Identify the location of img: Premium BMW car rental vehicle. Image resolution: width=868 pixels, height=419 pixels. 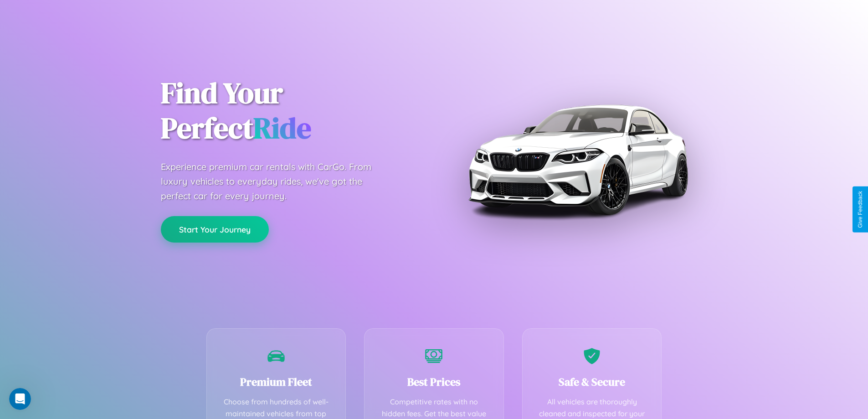
(578, 160).